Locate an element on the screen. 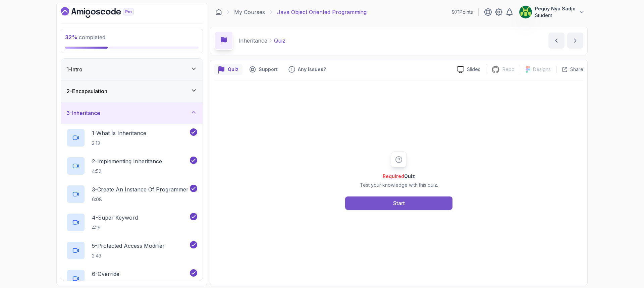 This screenshot has width=644, height=288. p: Designs is located at coordinates (542, 69).